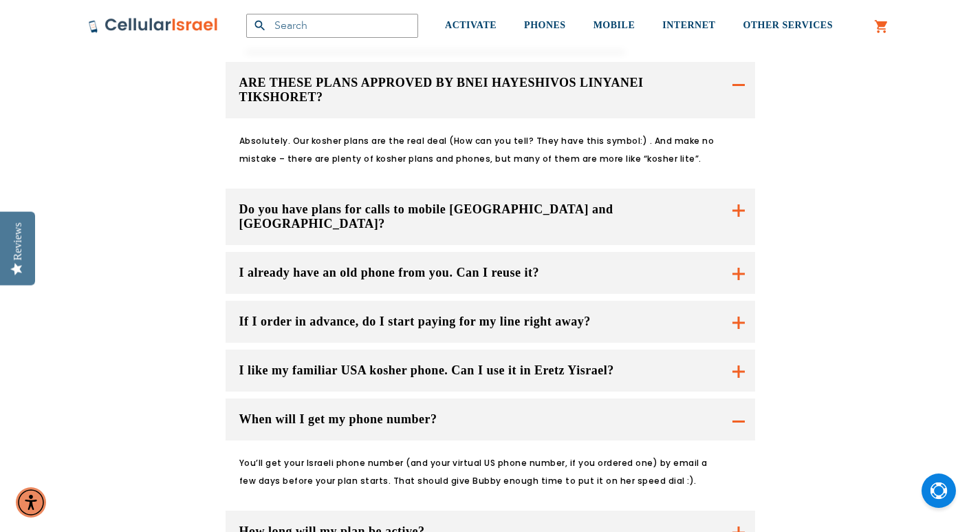  What do you see at coordinates (154, 26) in the screenshot?
I see `img: Cellular Israel Logo` at bounding box center [154, 26].